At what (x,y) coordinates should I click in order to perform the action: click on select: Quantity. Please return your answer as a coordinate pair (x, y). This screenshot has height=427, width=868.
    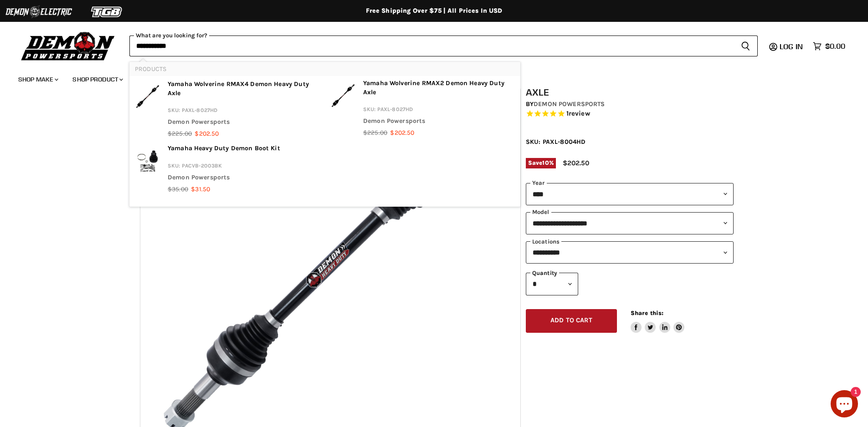
    Looking at the image, I should click on (552, 283).